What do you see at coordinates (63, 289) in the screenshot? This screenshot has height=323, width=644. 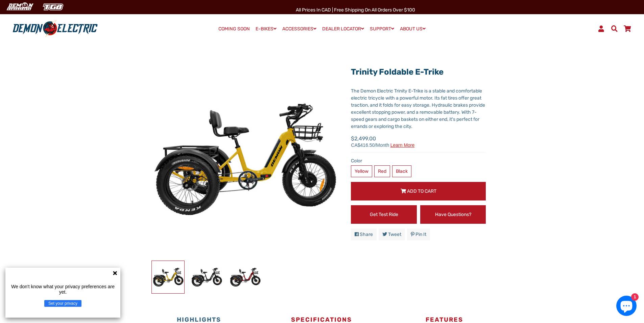 I see `p: We don't know what your privacy preferences are yet.` at bounding box center [63, 289].